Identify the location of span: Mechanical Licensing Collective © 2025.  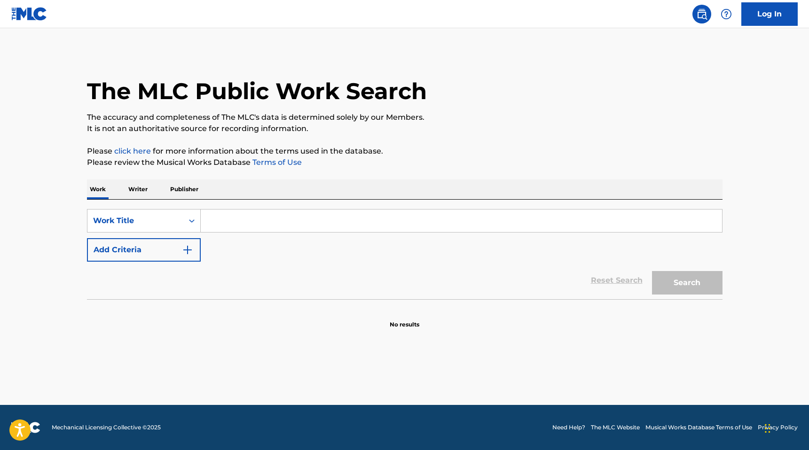
(106, 428).